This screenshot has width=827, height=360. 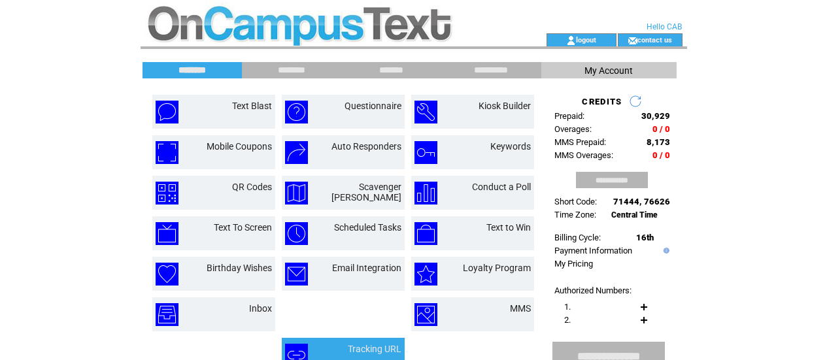 What do you see at coordinates (426, 274) in the screenshot?
I see `img: loyalty-program.png` at bounding box center [426, 274].